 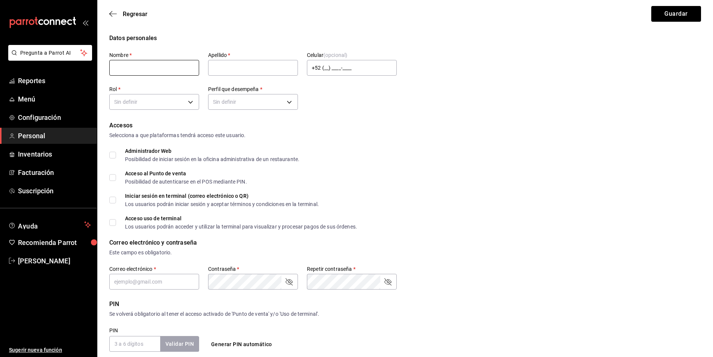 I want to click on a: Pregunta a Parrot AI, so click(x=49, y=58).